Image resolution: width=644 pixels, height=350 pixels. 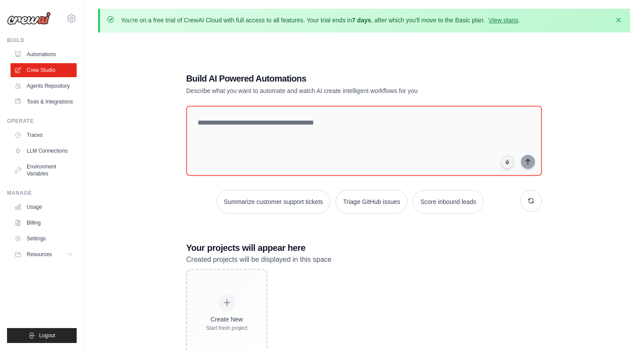 I want to click on strong: 7 days, so click(x=362, y=20).